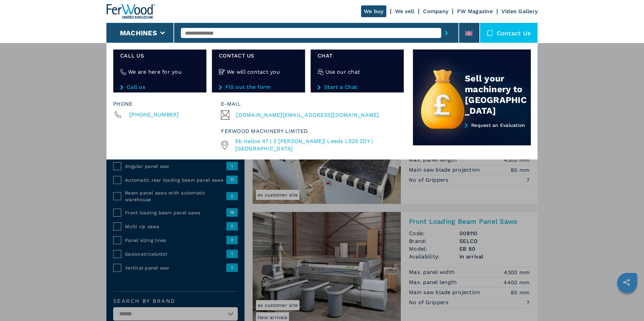 Image resolution: width=644 pixels, height=321 pixels. What do you see at coordinates (357, 55) in the screenshot?
I see `span: CHAT` at bounding box center [357, 55].